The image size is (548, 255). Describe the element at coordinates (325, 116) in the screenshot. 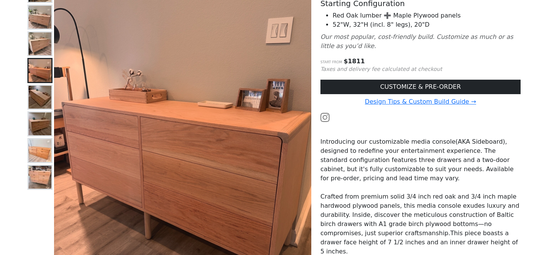

I see `a: Watch the build video or pictures on Instagram` at that location.